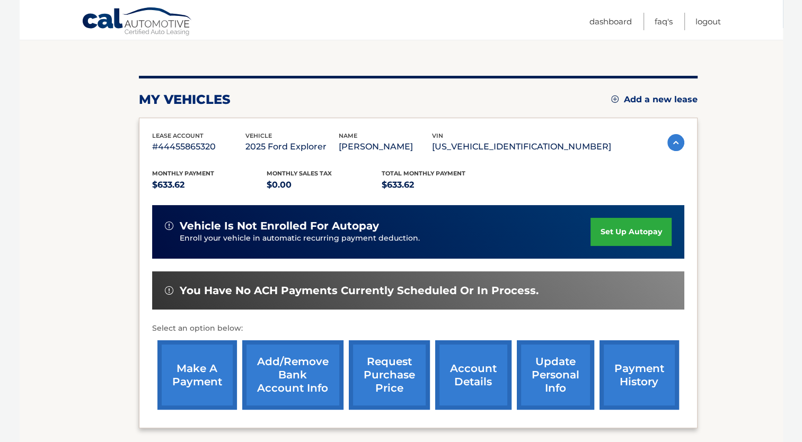 The height and width of the screenshot is (442, 802). What do you see at coordinates (385, 238) in the screenshot?
I see `p: Enroll your vehicle in automatic recurring payment deduction.` at bounding box center [385, 238].